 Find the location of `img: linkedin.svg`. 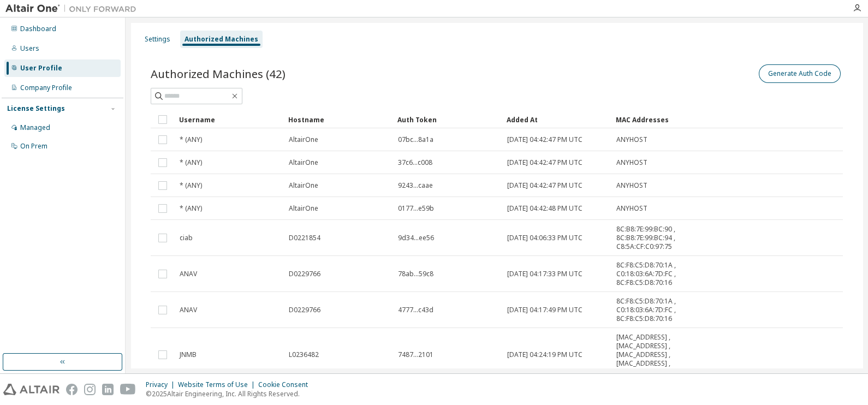

img: linkedin.svg is located at coordinates (108, 389).